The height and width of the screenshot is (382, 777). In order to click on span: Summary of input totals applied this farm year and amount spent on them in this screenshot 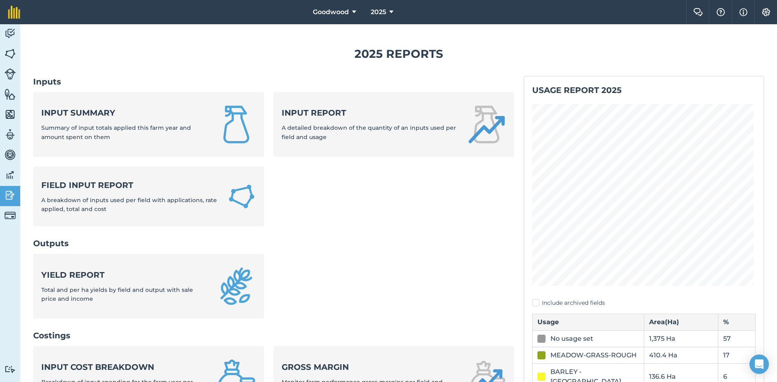, I will do `click(116, 132)`.